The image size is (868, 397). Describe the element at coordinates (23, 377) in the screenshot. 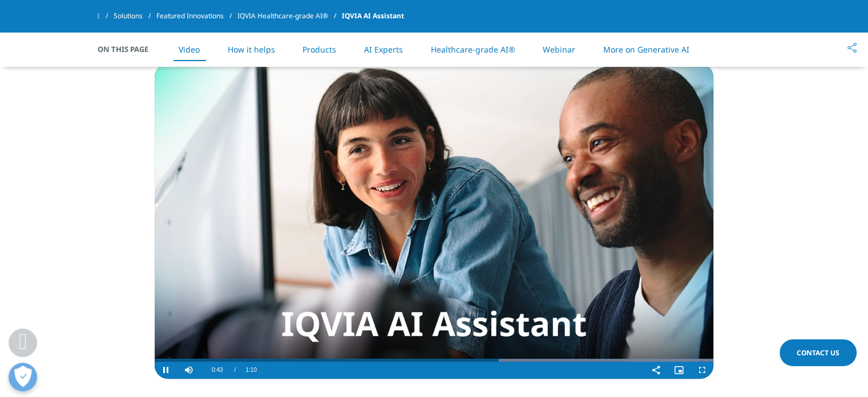

I see `button: Open Preferences` at that location.